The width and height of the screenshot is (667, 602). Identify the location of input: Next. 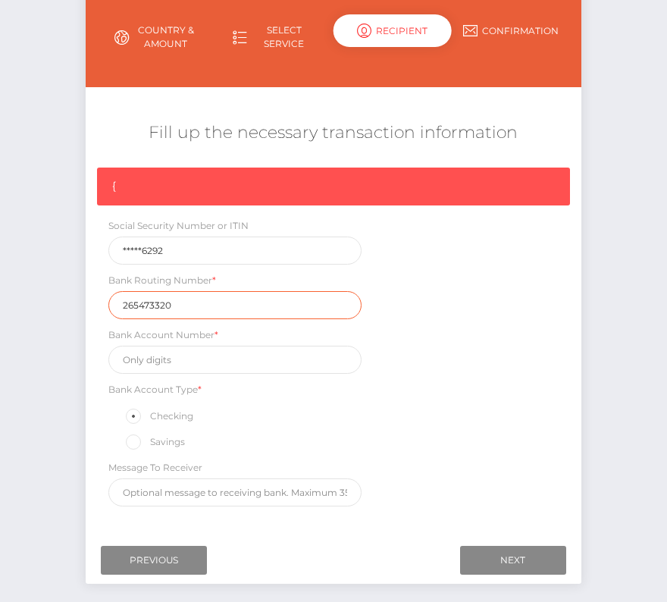
(513, 560).